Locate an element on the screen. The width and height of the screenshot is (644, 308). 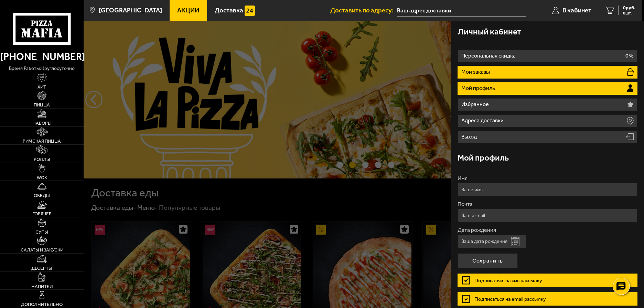
span: Доставка is located at coordinates (228, 10).